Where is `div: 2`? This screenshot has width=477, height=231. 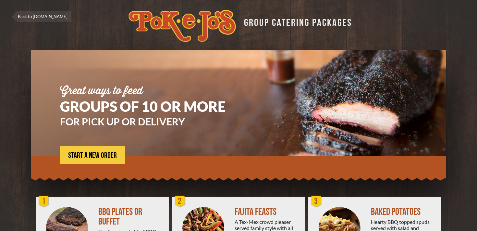 div: 2 is located at coordinates (180, 202).